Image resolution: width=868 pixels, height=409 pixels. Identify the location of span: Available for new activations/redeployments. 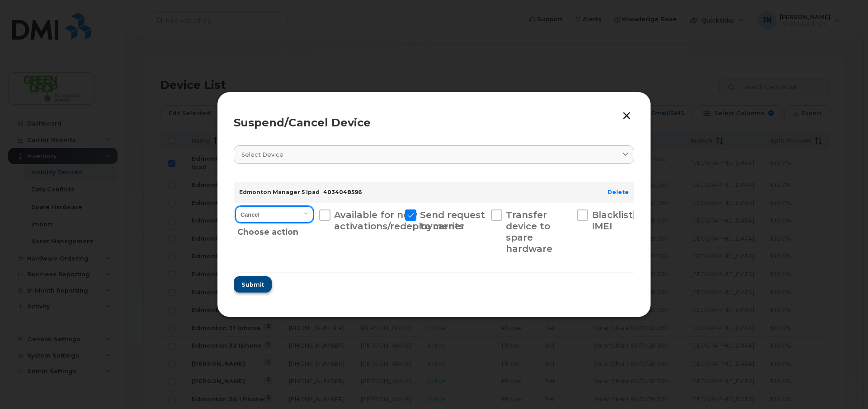
(399, 221).